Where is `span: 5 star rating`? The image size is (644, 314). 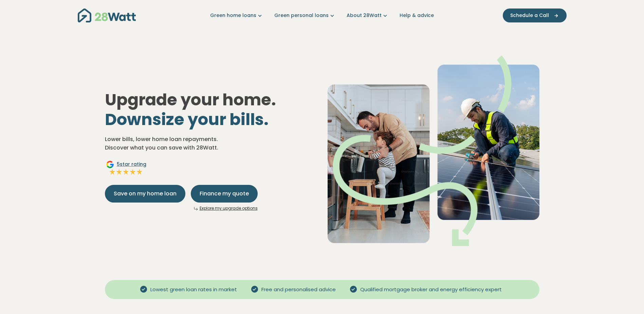 span: 5 star rating is located at coordinates (132, 164).